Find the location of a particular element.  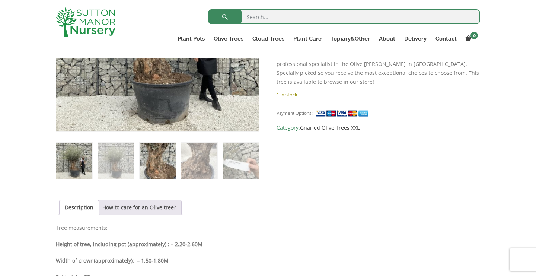

p: 1 in stock is located at coordinates (378, 95).